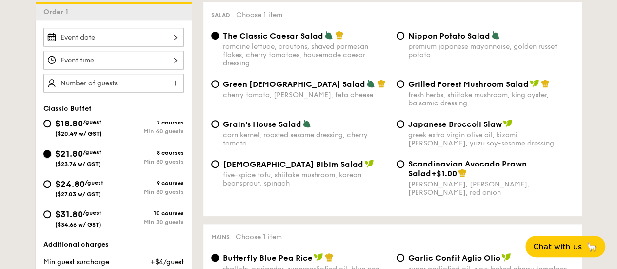 The width and height of the screenshot is (617, 269). Describe the element at coordinates (306, 139) in the screenshot. I see `div: corn kernel, roasted sesame dressing, cherry tomato` at that location.